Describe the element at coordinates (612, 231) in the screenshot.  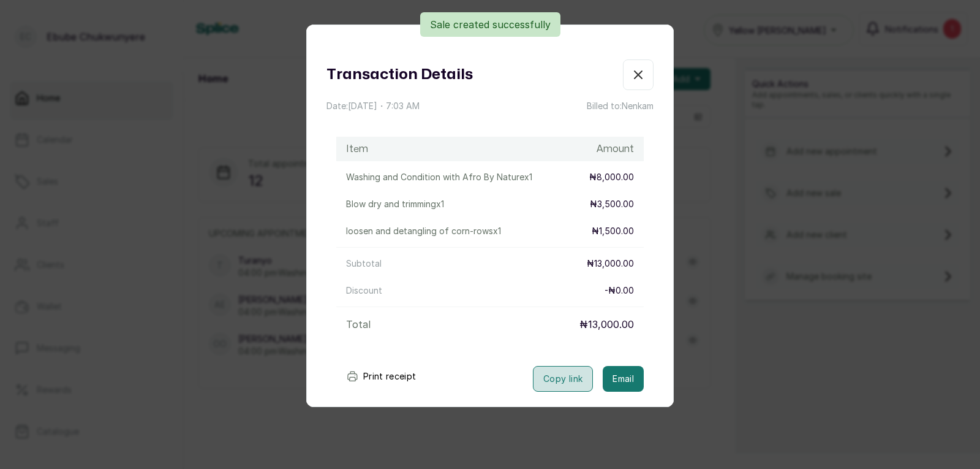
I see `p: ₦1,500.00` at that location.